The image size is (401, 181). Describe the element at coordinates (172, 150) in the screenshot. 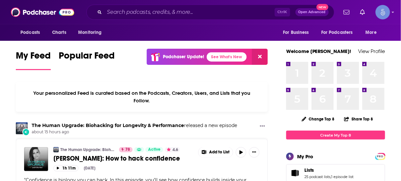

I see `button: 4.6` at that location.